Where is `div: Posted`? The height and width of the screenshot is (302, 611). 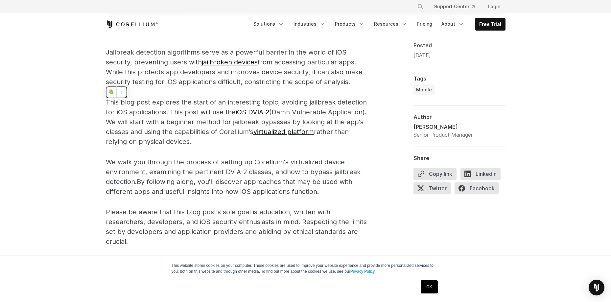
div: Posted is located at coordinates (460, 45).